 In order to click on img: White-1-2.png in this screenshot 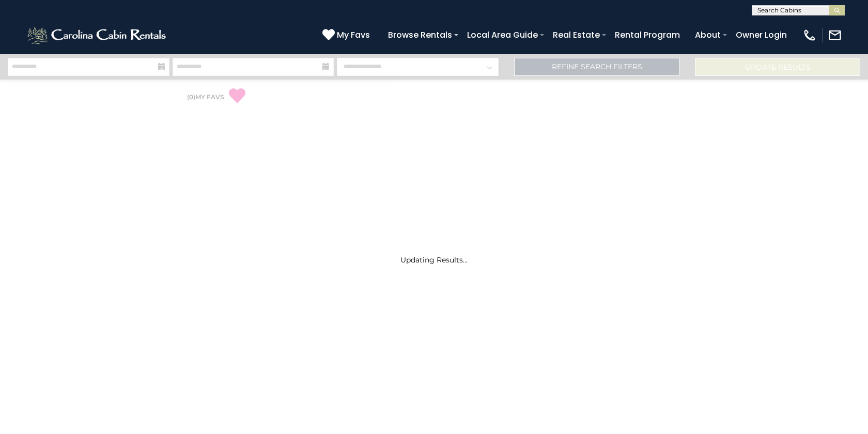, I will do `click(97, 35)`.